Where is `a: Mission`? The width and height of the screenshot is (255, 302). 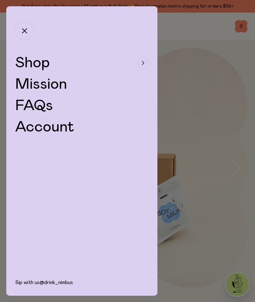 a: Mission is located at coordinates (41, 84).